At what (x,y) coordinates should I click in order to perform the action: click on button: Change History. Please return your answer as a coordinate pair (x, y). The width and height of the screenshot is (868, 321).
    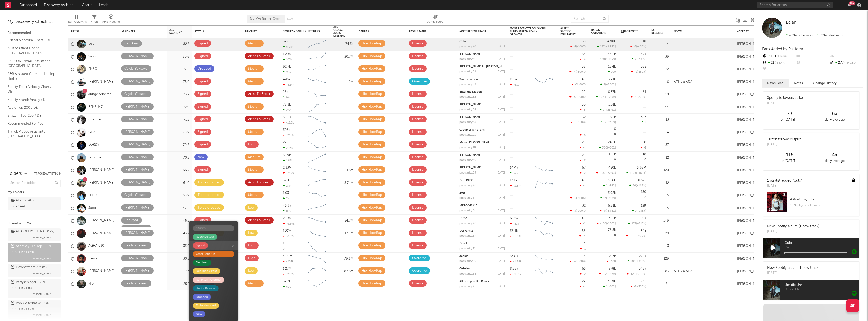
    Looking at the image, I should click on (825, 83).